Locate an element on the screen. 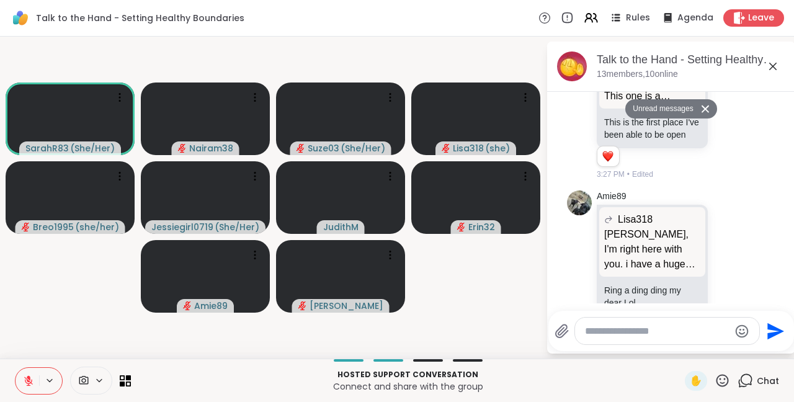  div: Reaction list is located at coordinates (608, 156).